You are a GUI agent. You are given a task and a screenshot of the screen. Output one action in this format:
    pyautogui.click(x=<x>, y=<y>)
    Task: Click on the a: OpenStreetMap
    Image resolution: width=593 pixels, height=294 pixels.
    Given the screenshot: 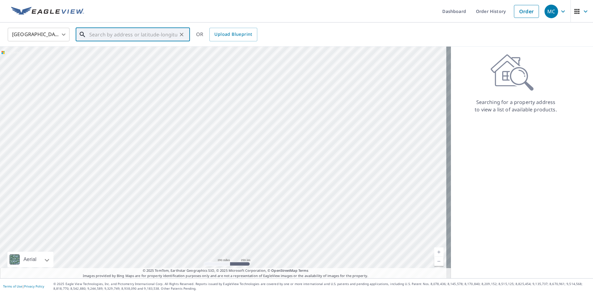 What is the action you would take?
    pyautogui.click(x=284, y=271)
    